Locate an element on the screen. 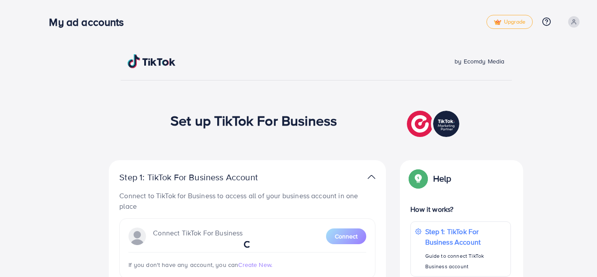 The width and height of the screenshot is (597, 277). img: TikTok is located at coordinates (152, 61).